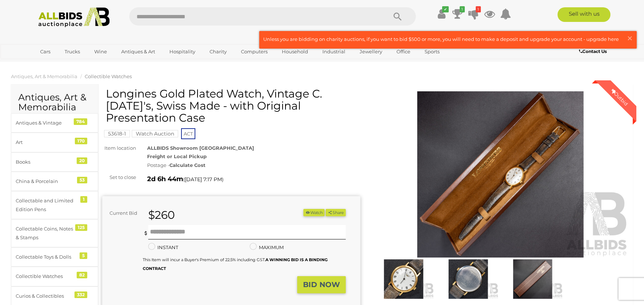 This screenshot has width=644, height=305. What do you see at coordinates (55, 142) in the screenshot?
I see `a: Art 170` at bounding box center [55, 142].